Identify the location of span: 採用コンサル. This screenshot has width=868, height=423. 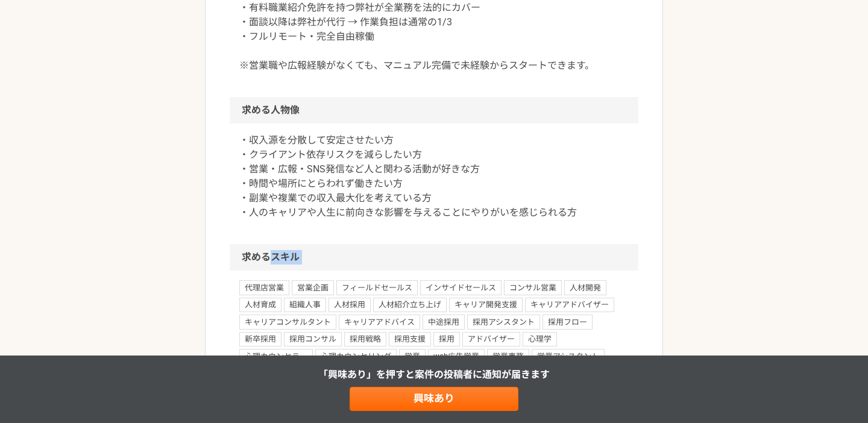
(313, 339).